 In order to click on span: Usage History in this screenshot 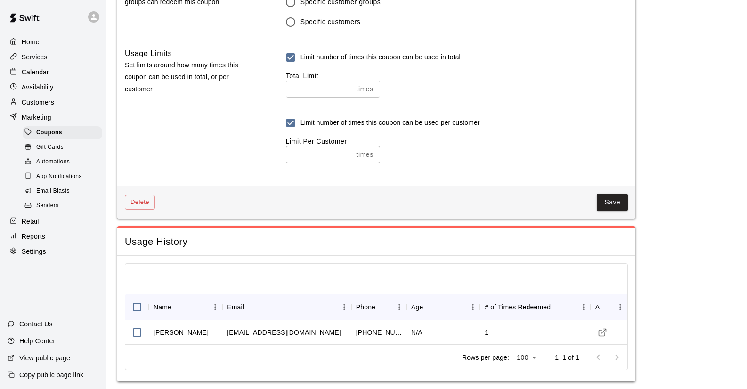, I will do `click(376, 242)`.